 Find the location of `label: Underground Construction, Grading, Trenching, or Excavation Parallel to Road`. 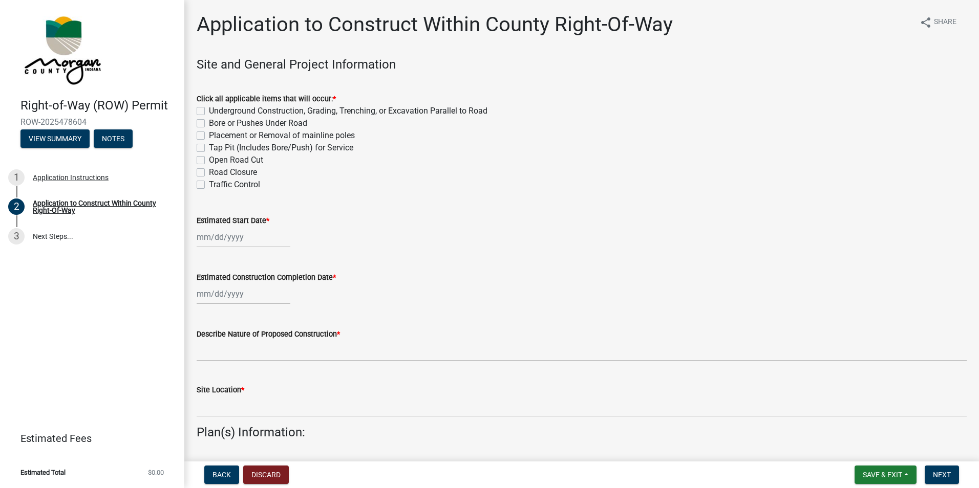

label: Underground Construction, Grading, Trenching, or Excavation Parallel to Road is located at coordinates (348, 111).